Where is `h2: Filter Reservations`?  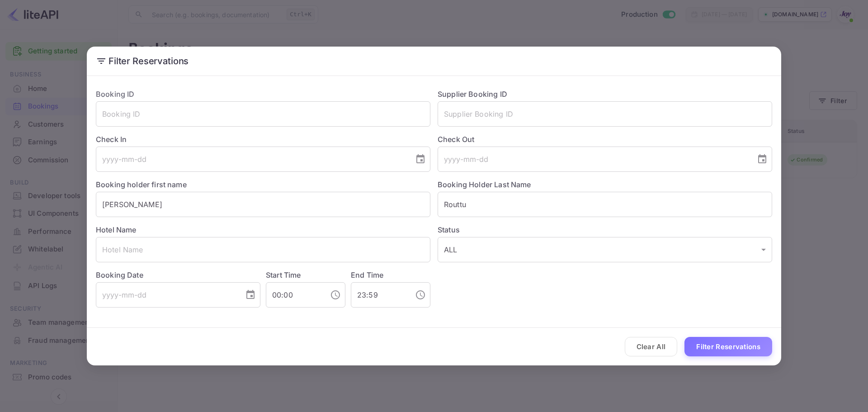
h2: Filter Reservations is located at coordinates (434, 61).